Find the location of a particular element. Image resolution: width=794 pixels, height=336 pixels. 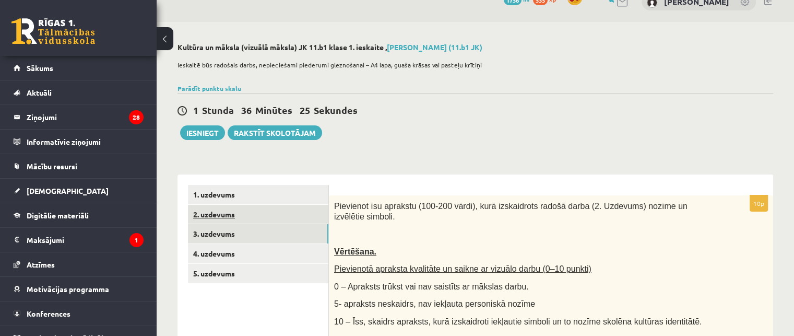

legend: Ziņojumi is located at coordinates (85, 117).